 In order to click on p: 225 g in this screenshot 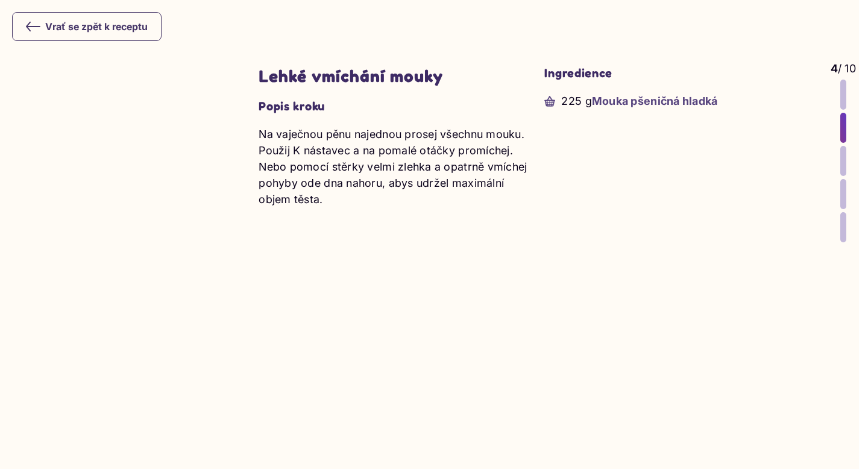, I will do `click(639, 101)`.